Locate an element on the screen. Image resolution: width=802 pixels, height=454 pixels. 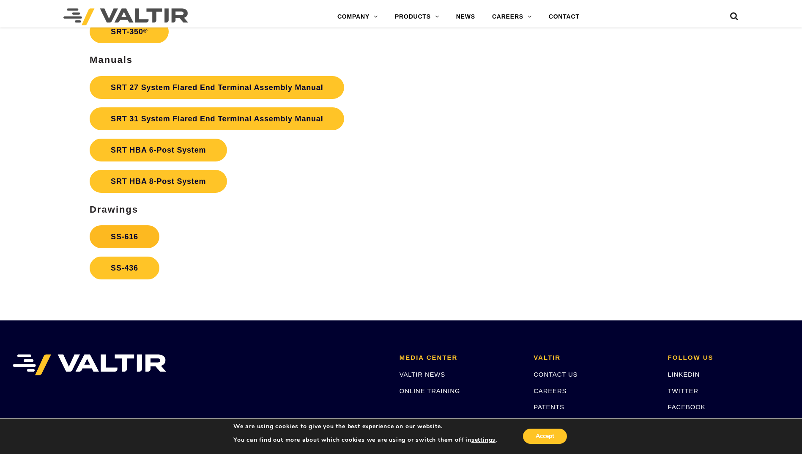
a: SRT HBA 6-Post System is located at coordinates (158, 150).